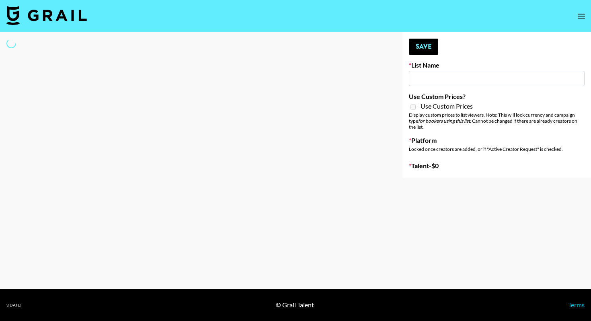 Image resolution: width=591 pixels, height=321 pixels. I want to click on label: Use Custom Prices?, so click(496, 96).